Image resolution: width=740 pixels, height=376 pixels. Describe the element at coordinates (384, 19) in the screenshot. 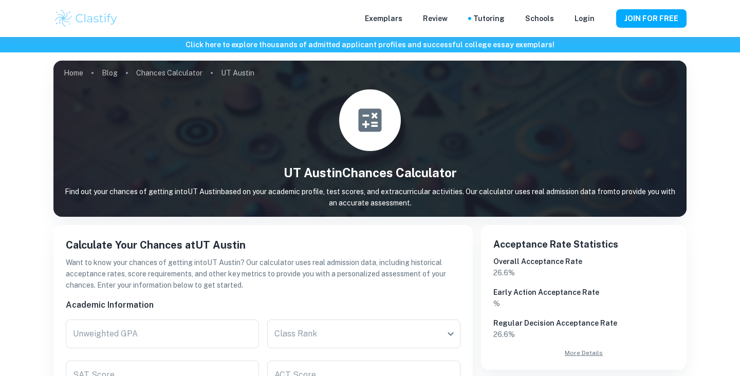

I see `p: Exemplars` at that location.